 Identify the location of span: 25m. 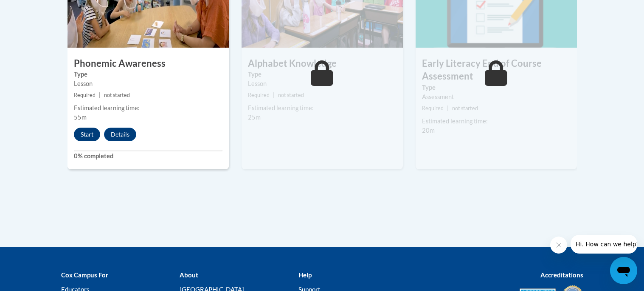
(254, 117).